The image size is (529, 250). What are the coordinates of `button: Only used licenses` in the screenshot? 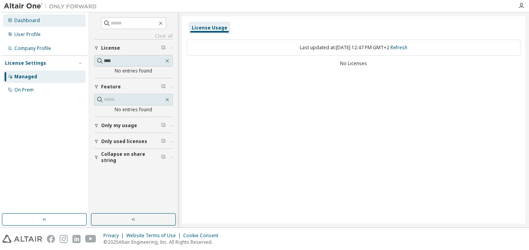 It's located at (133, 141).